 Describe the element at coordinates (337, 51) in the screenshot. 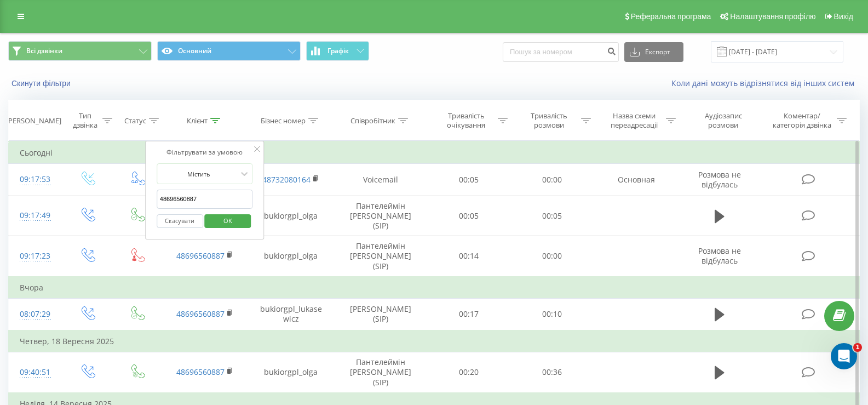

I see `button: Графік` at that location.